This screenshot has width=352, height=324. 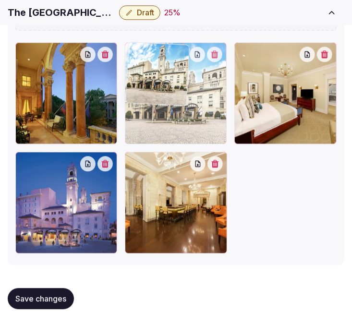 What do you see at coordinates (66, 93) in the screenshot?
I see `div: jefferson-balcony-suites.jpg` at bounding box center [66, 93].